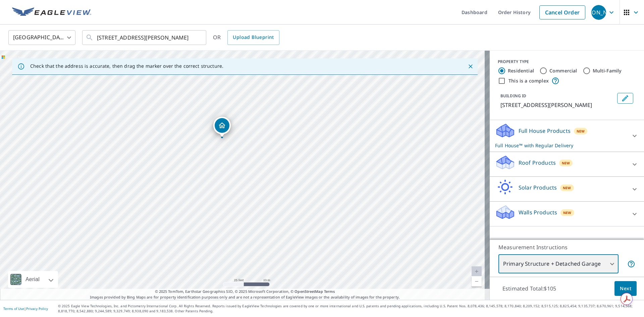 This screenshot has width=644, height=317. What do you see at coordinates (349, 308) in the screenshot?
I see `p: © 2025 Eagle View Technologies, Inc. and Pictometry International Corp. All Rights Reserved. Repo...` at bounding box center [349, 308].